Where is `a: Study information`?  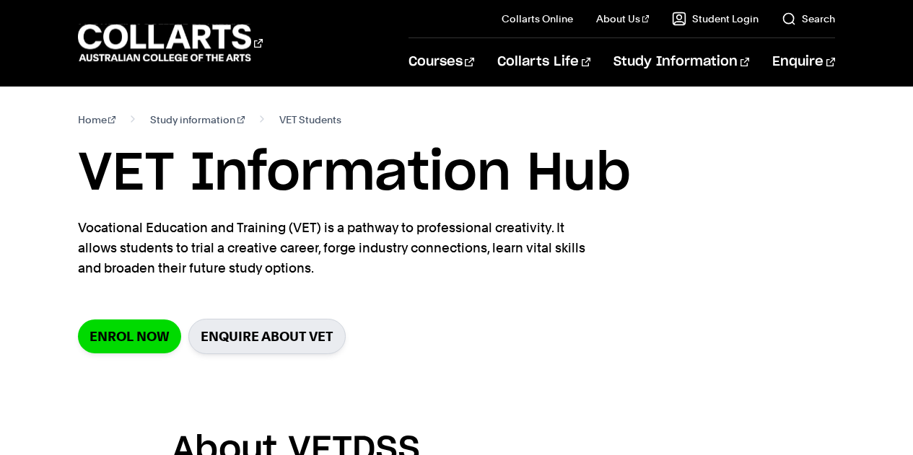
a: Study information is located at coordinates (197, 120).